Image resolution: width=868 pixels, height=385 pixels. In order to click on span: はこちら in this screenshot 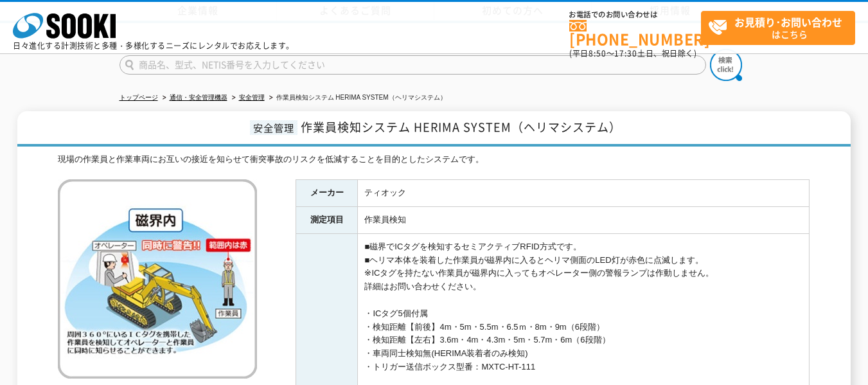, I will do `click(781, 27)`.